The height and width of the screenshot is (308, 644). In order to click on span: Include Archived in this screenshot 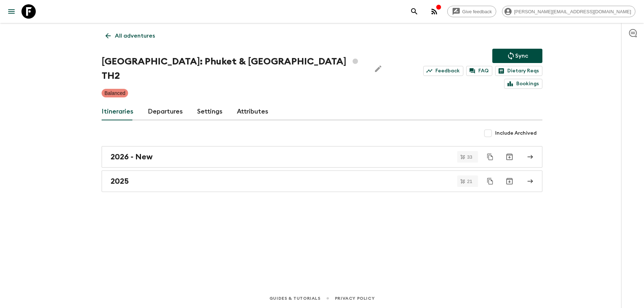, I will do `click(516, 133)`.